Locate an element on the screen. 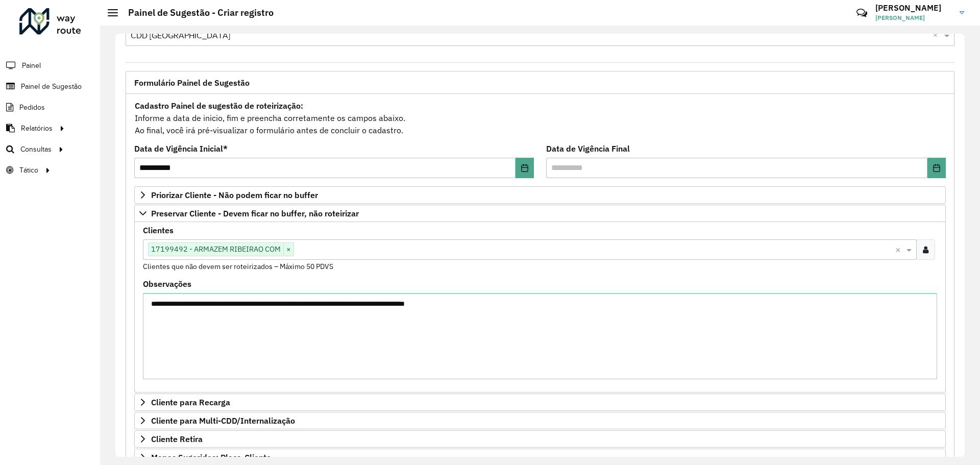  a: Cliente para Recarga is located at coordinates (540, 403).